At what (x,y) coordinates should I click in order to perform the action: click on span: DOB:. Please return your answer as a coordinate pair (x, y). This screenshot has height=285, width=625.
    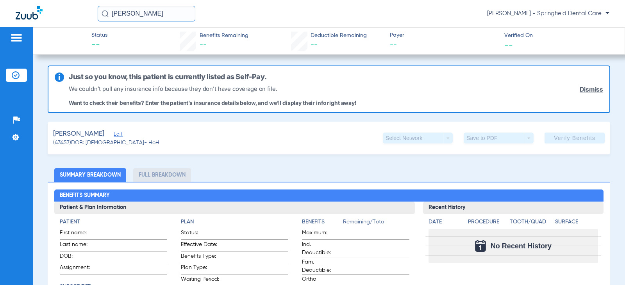
    Looking at the image, I should click on (79, 258).